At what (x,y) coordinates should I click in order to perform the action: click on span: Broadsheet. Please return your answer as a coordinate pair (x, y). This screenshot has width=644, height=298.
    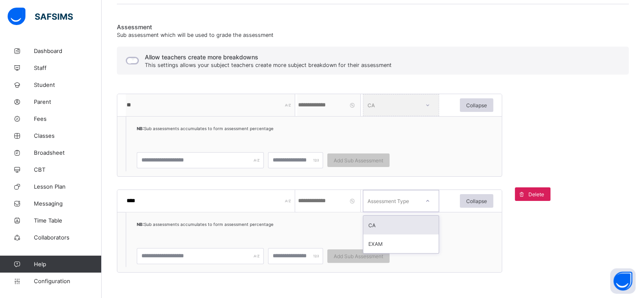
    Looking at the image, I should click on (67, 153).